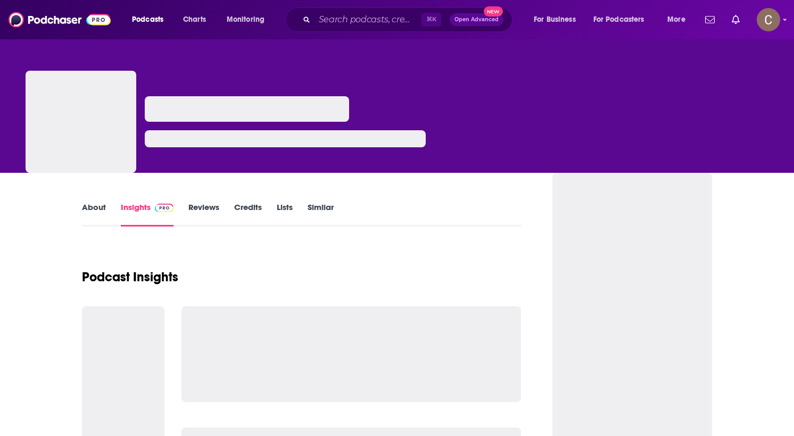  What do you see at coordinates (164, 208) in the screenshot?
I see `img: Podchaser Pro` at bounding box center [164, 208].